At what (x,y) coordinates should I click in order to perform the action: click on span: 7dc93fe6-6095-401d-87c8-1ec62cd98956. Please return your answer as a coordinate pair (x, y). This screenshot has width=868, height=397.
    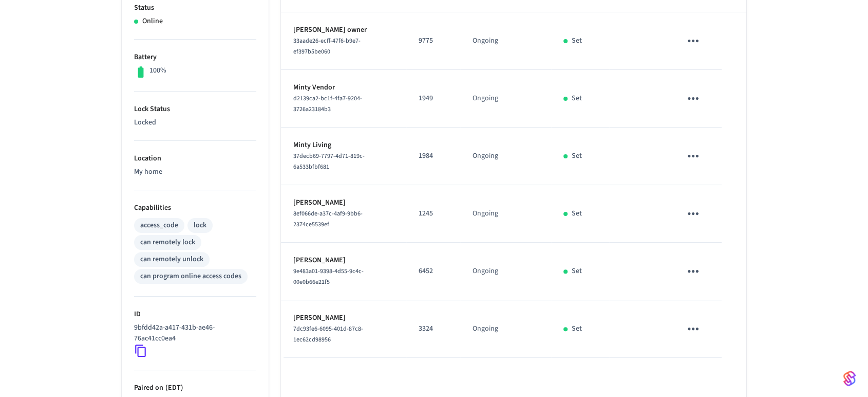
    Looking at the image, I should click on (328, 334).